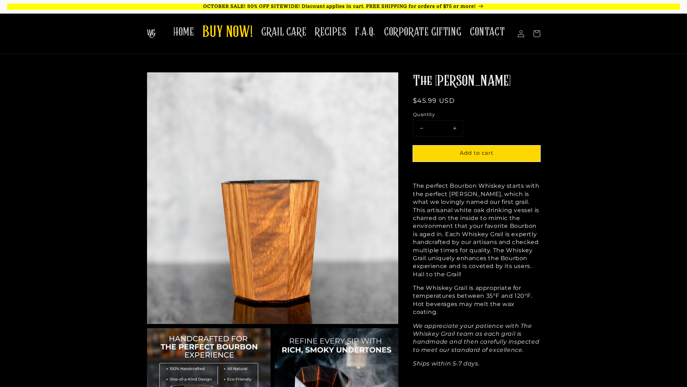 The height and width of the screenshot is (387, 687). Describe the element at coordinates (284, 32) in the screenshot. I see `span: GRAIL CARE` at that location.